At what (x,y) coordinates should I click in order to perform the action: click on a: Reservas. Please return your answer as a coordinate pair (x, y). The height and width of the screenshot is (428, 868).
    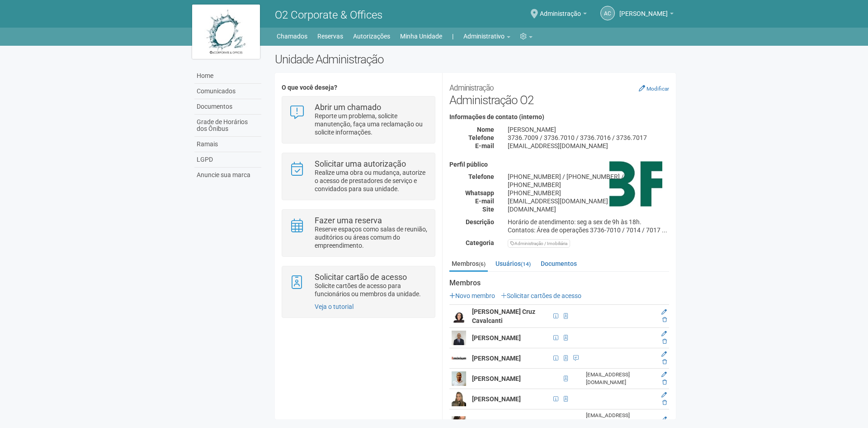
    Looking at the image, I should click on (330, 36).